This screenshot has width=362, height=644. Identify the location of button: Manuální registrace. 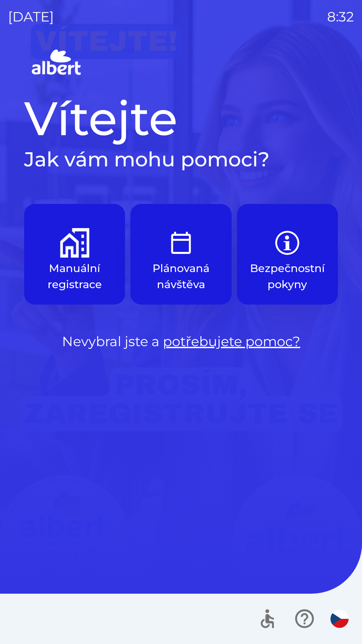
(74, 254).